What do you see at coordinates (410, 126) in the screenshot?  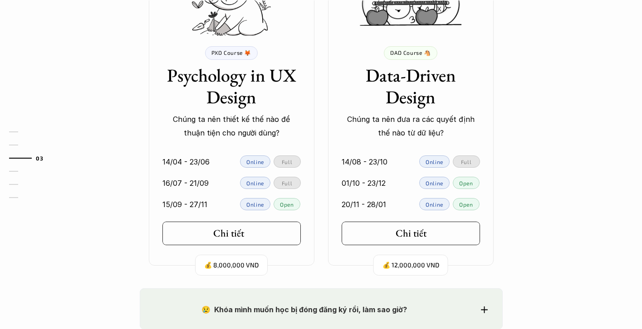 I see `p: Chúng ta nên đưa ra các quyết định thế nào từ dữ liệu?` at bounding box center [410, 126].